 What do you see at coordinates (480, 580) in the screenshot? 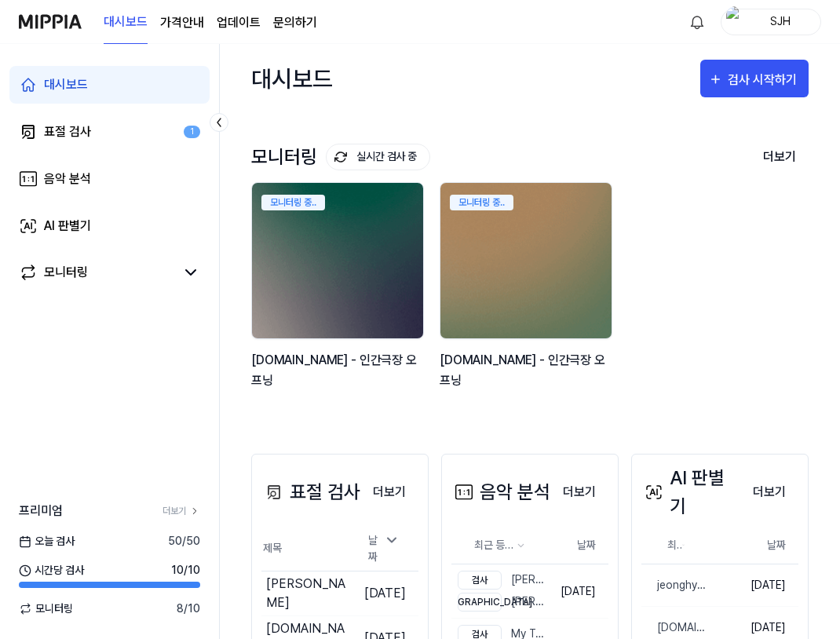
I see `div: 검사` at bounding box center [480, 580].